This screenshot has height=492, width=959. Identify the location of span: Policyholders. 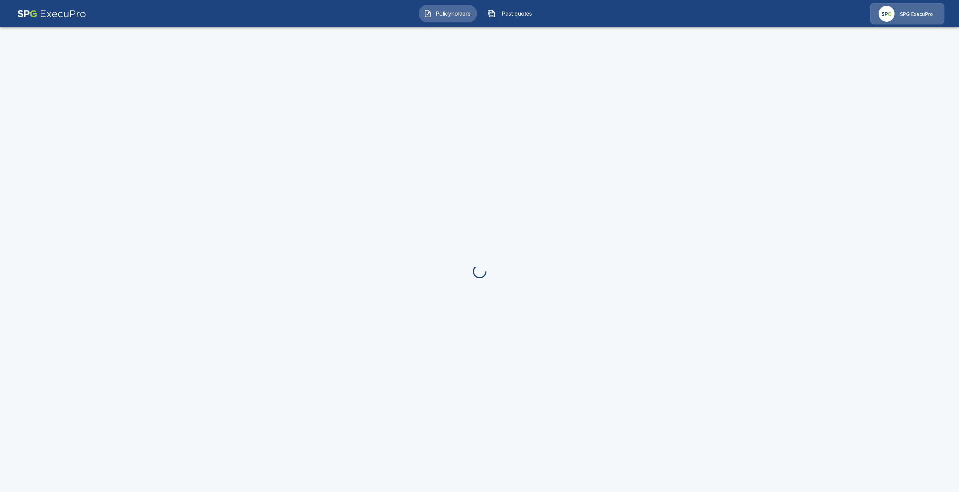
(453, 14).